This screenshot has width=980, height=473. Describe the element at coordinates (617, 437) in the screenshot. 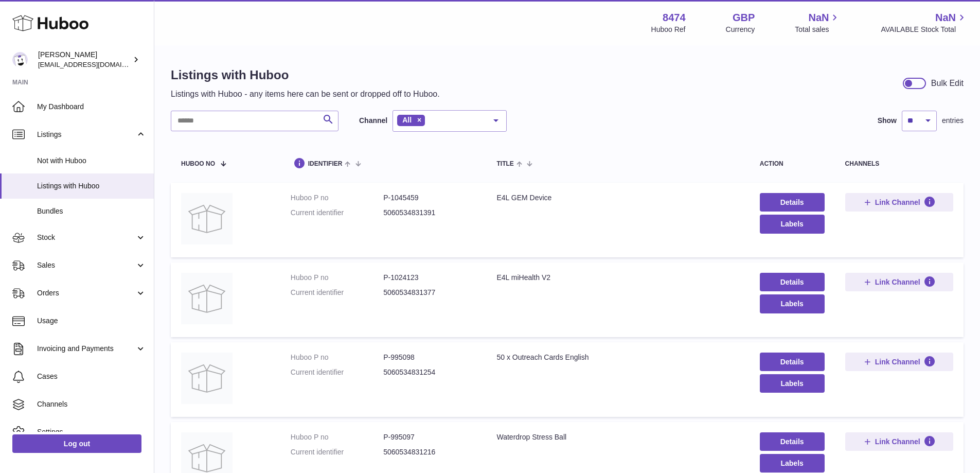

I see `div: Waterdrop Stress Ball` at that location.